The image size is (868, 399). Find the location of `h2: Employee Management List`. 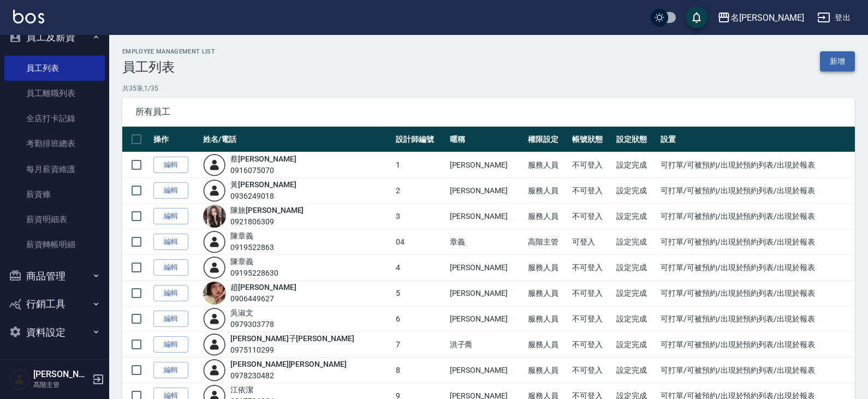

h2: Employee Management List is located at coordinates (169, 51).